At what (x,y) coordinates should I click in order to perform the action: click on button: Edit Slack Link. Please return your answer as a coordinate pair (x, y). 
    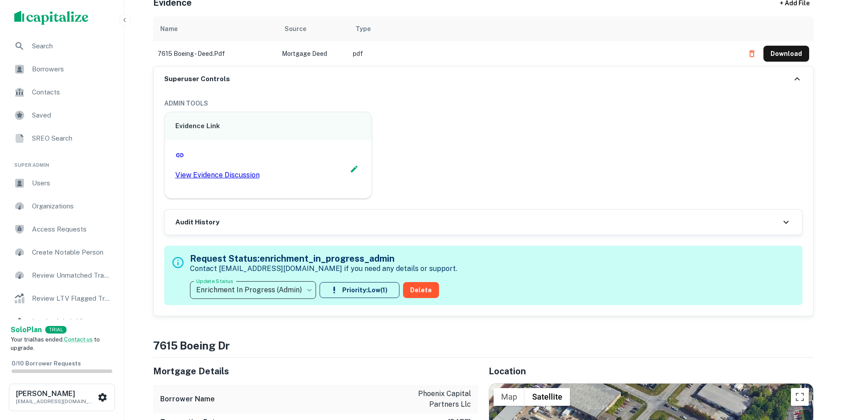
    Looking at the image, I should click on (354, 169).